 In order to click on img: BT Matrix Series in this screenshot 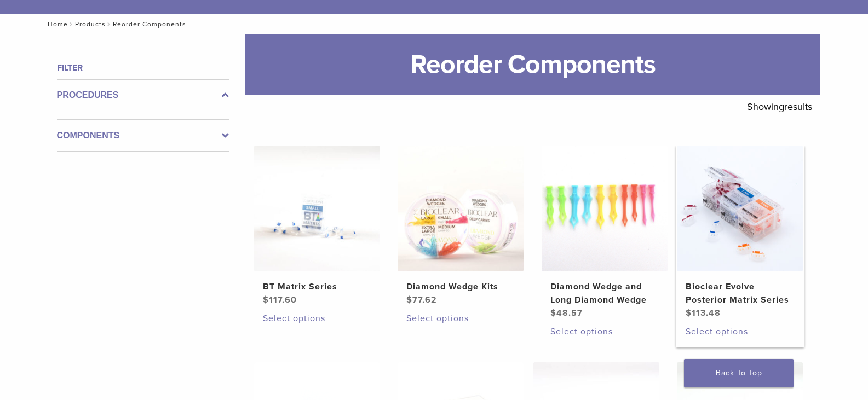, I will do `click(317, 208)`.